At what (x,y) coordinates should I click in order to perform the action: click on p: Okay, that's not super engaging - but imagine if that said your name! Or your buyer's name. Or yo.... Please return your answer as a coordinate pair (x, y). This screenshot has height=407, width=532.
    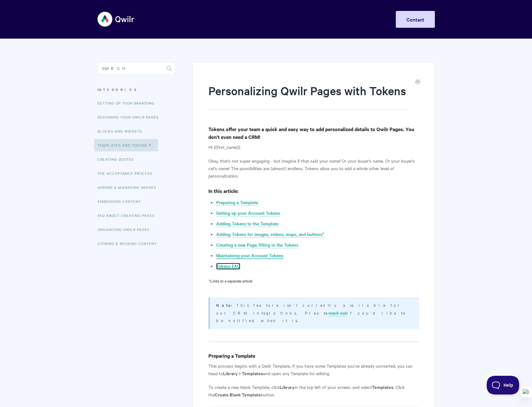
    Looking at the image, I should click on (313, 168).